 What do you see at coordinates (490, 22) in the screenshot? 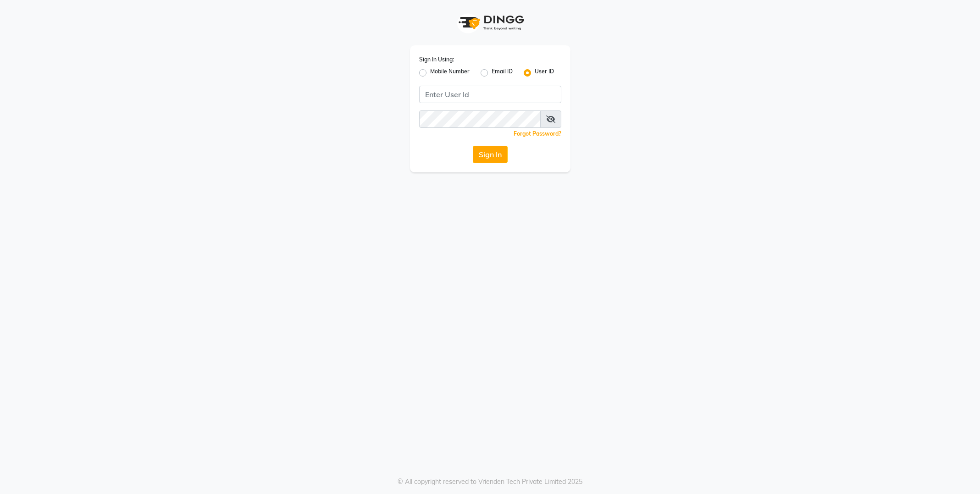
I see `img: logo1.svg` at bounding box center [490, 22].